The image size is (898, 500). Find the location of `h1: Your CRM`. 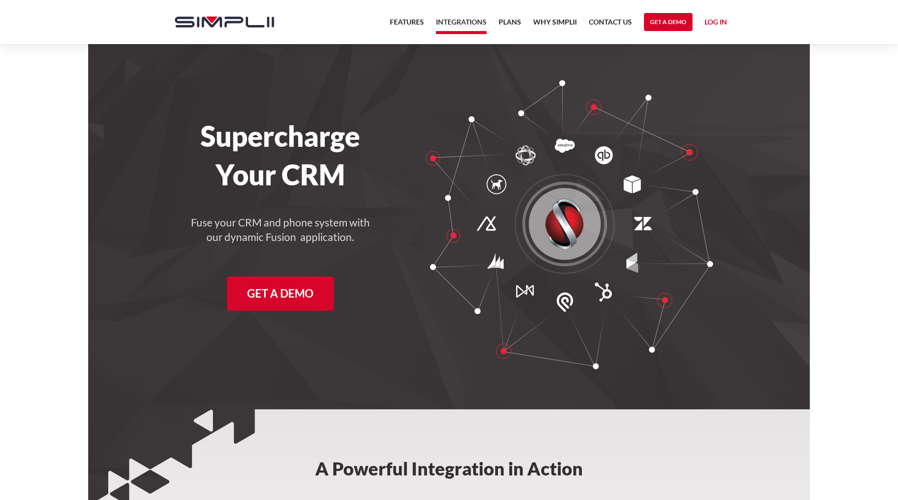

h1: Your CRM is located at coordinates (280, 174).